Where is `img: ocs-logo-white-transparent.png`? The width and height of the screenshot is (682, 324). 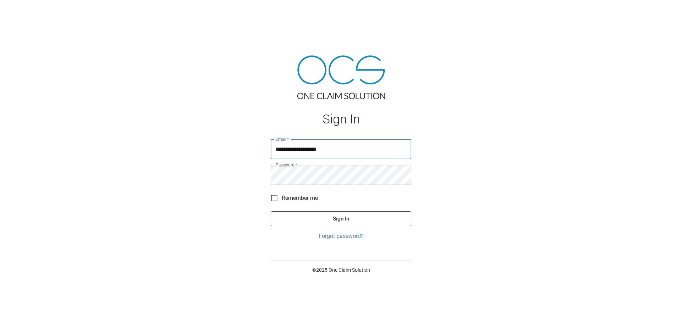 img: ocs-logo-white-transparent.png is located at coordinates (23, 11).